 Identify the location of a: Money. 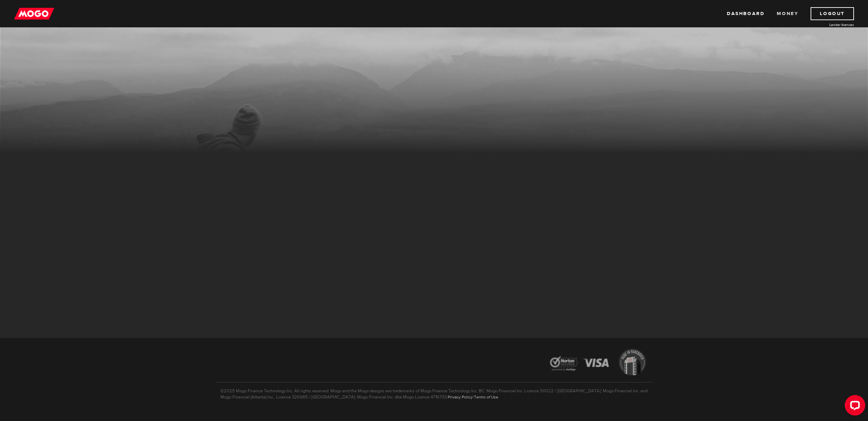
(787, 14).